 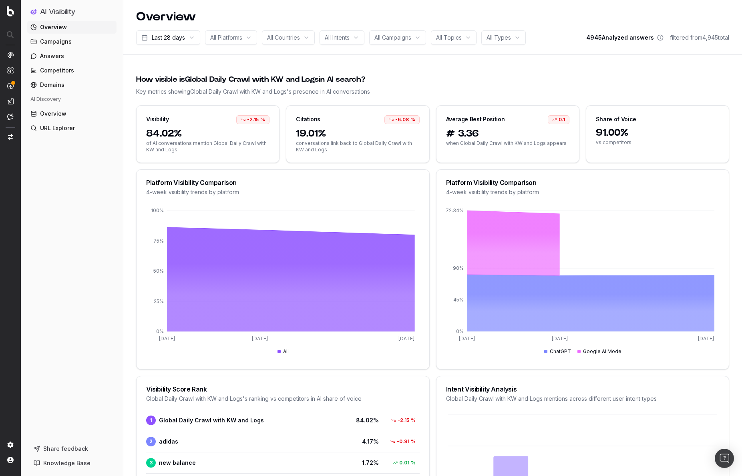 What do you see at coordinates (658, 133) in the screenshot?
I see `span: 91.00%` at bounding box center [658, 133].